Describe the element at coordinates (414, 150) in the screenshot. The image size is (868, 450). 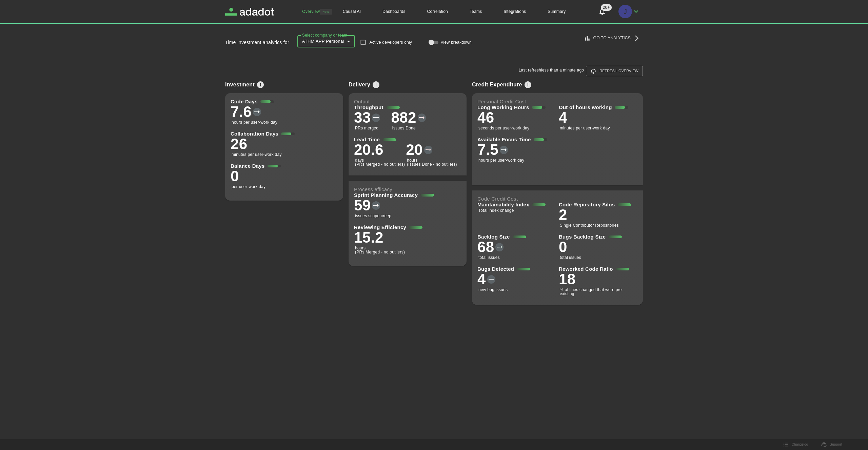
I see `p: 20` at that location.